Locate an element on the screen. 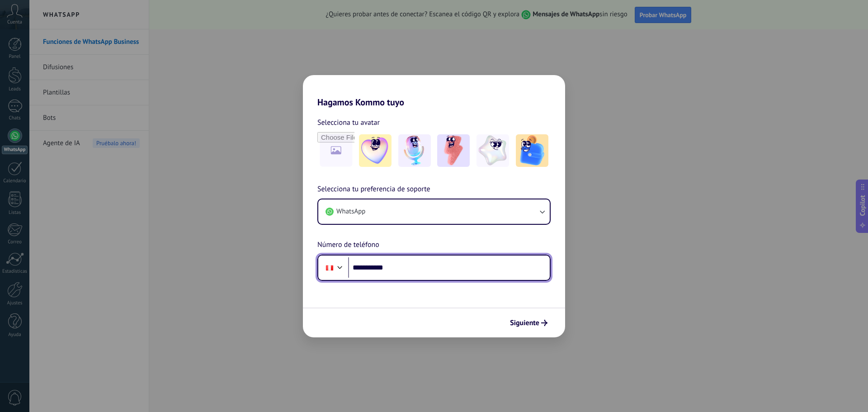 The height and width of the screenshot is (412, 868). span: Selecciona tu preferencia de soporte is located at coordinates (374, 189).